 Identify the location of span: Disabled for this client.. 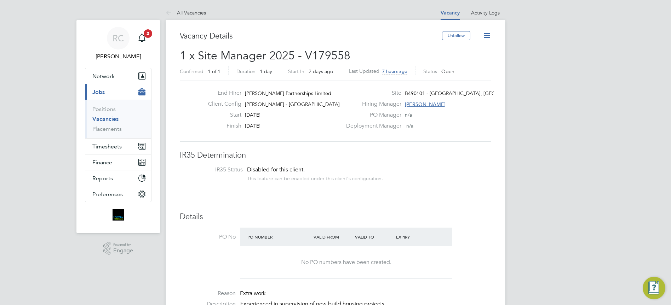
(276, 170).